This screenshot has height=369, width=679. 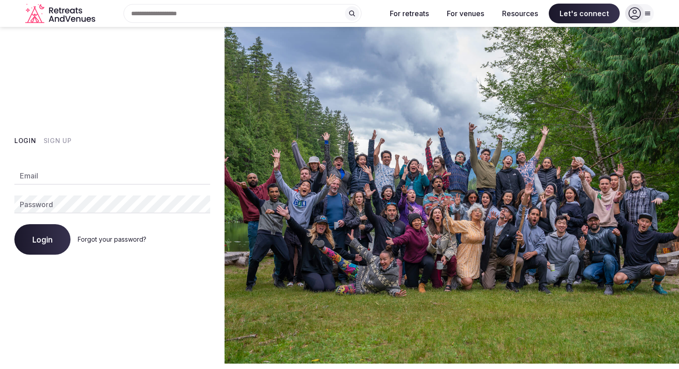 I want to click on span: Let's connect, so click(x=584, y=13).